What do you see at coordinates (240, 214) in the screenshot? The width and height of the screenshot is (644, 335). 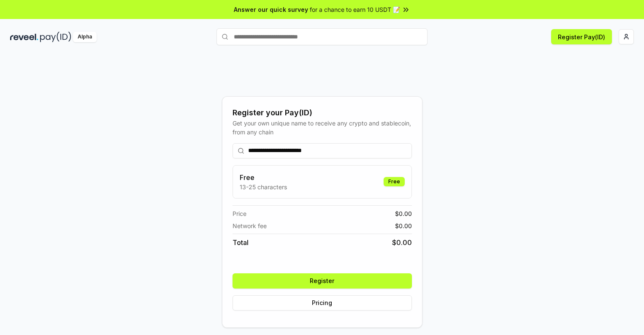 I see `span: Price` at bounding box center [240, 214].